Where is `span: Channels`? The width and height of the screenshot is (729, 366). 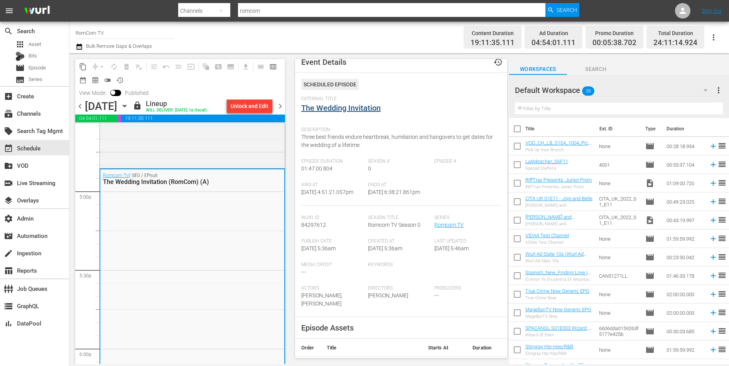
span: Channels is located at coordinates (8, 114).